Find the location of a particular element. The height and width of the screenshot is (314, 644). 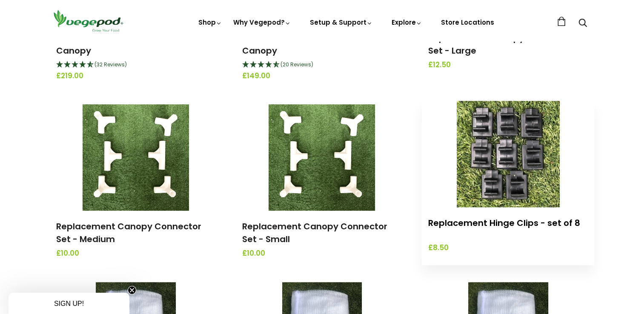

a: Medium Raised Garden Bed with Canopy is located at coordinates (127, 44).